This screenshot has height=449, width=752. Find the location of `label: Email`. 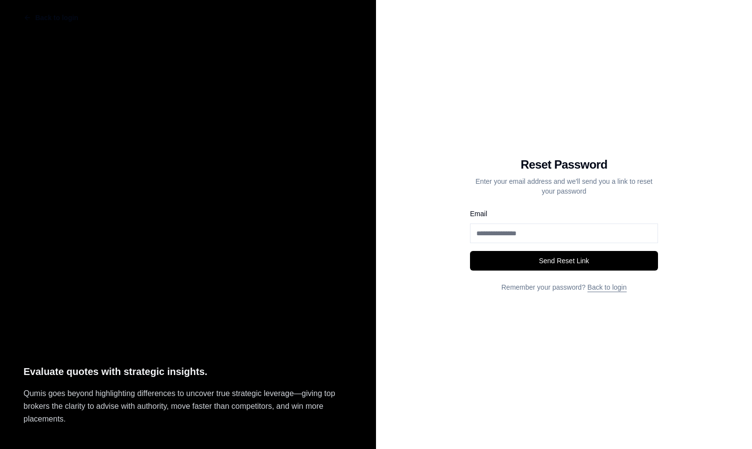

label: Email is located at coordinates (478, 214).